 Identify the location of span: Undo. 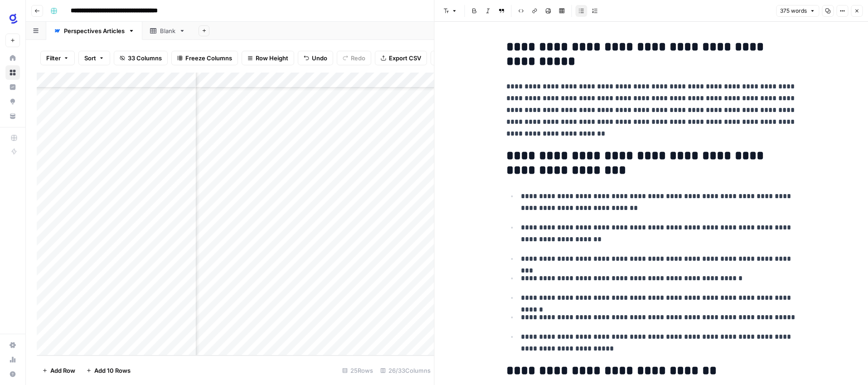
(320, 58).